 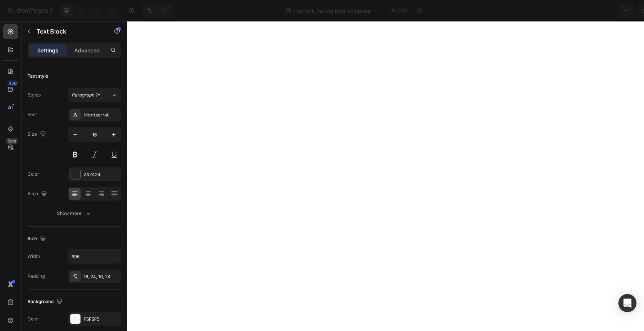 What do you see at coordinates (86, 95) in the screenshot?
I see `span: Paragraph 1*` at bounding box center [86, 95].